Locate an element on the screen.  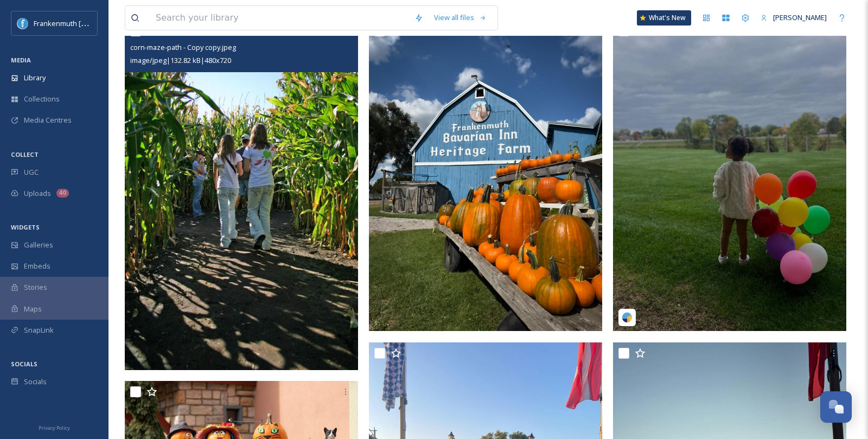
span: Library is located at coordinates (34, 78).